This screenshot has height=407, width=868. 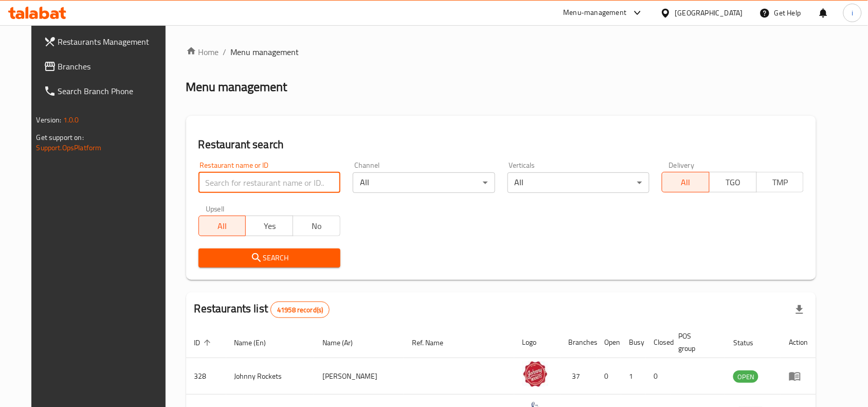 What do you see at coordinates (71, 120) in the screenshot?
I see `span: 1.0.0` at bounding box center [71, 120].